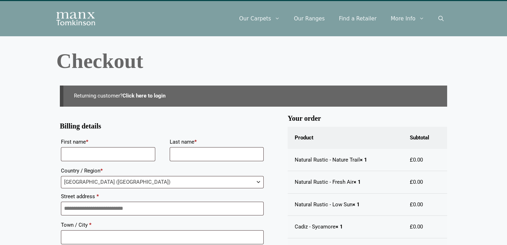  What do you see at coordinates (345, 205) in the screenshot?
I see `td: Natural Rustic - Low Sun` at bounding box center [345, 205].